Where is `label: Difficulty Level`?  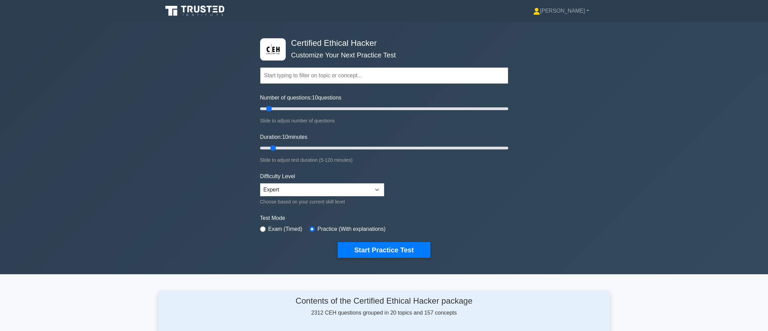 label: Difficulty Level is located at coordinates (278, 176).